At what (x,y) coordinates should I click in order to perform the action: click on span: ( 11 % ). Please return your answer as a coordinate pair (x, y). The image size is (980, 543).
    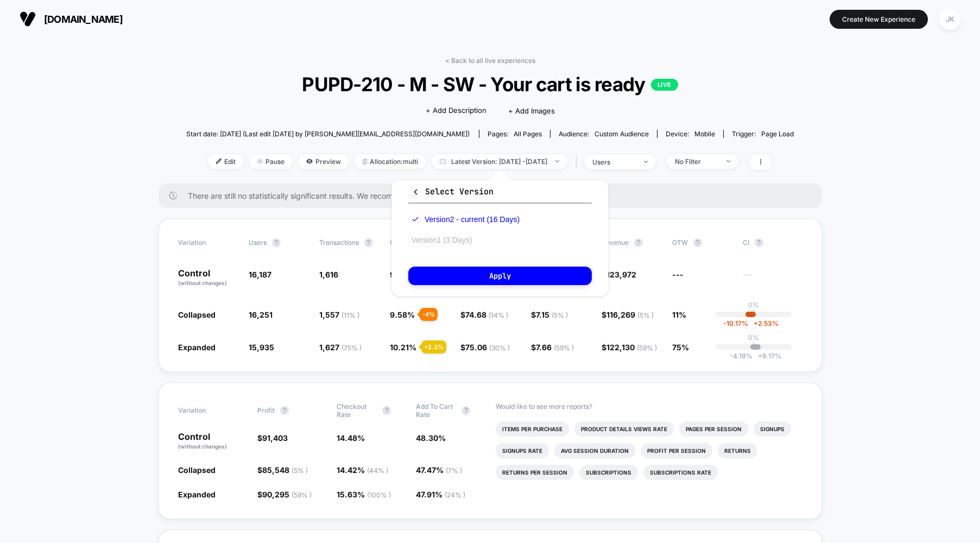
    Looking at the image, I should click on (350, 315).